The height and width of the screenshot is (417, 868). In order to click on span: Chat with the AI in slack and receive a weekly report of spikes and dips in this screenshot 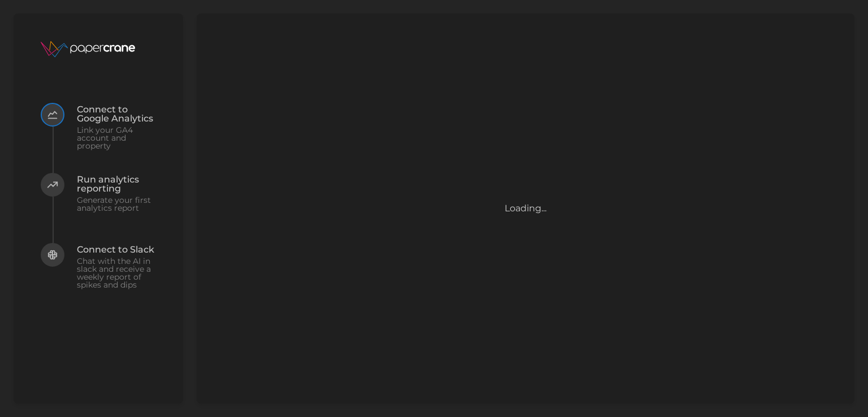, I will do `click(116, 273)`.